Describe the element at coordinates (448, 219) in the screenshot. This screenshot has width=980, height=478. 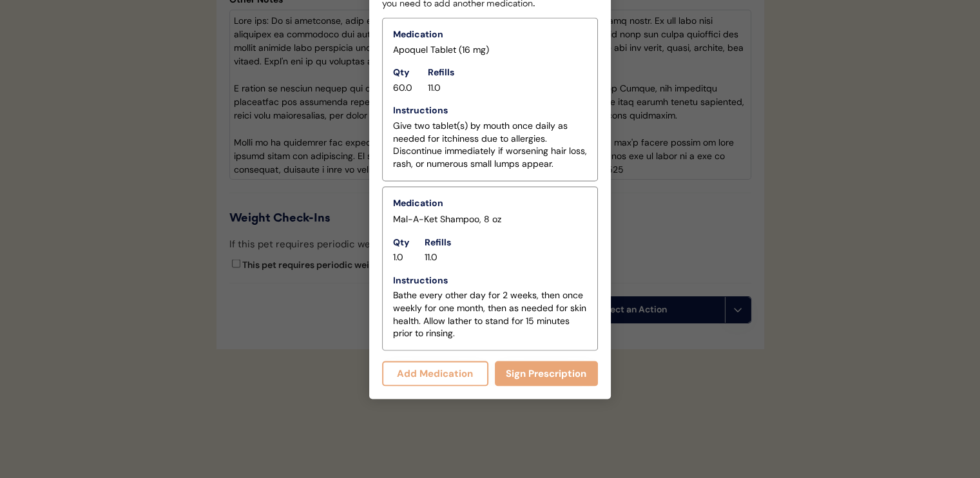
I see `div: Mal-A-Ket Shampoo, 8 oz` at that location.